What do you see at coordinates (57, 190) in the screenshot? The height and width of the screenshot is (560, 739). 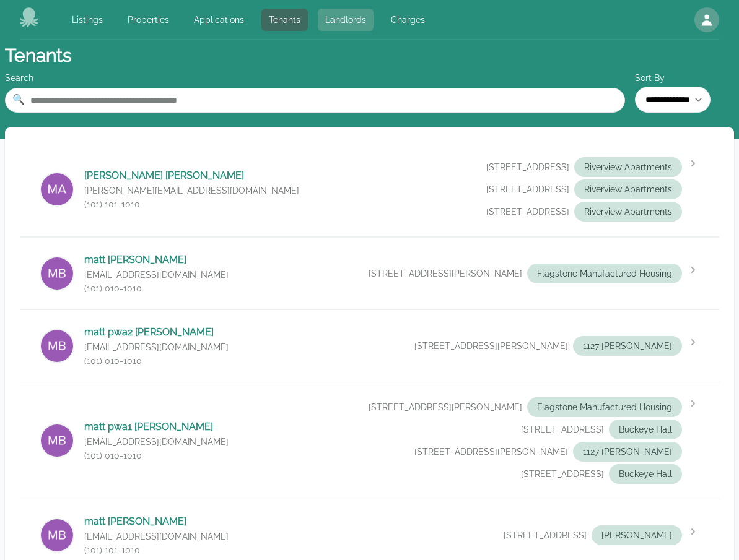 I see `img: Mateo Angelini` at bounding box center [57, 190].